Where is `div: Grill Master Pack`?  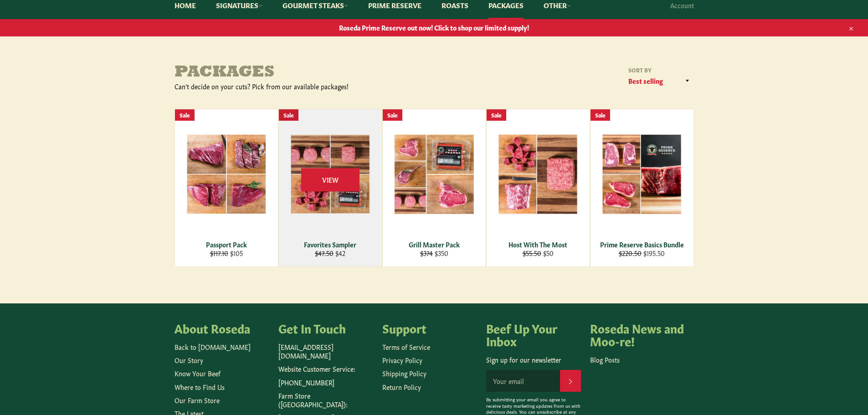
div: Grill Master Pack is located at coordinates (434, 244).